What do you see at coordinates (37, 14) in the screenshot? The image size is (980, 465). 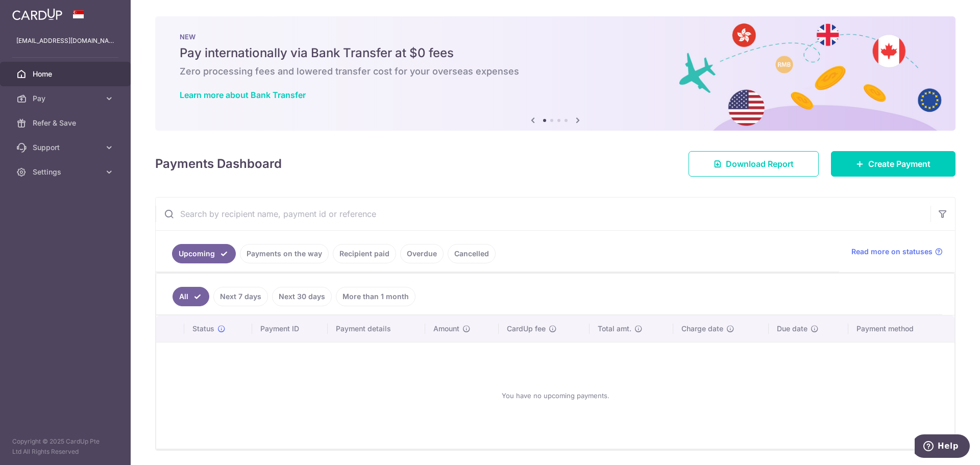 I see `img: CardUp` at bounding box center [37, 14].